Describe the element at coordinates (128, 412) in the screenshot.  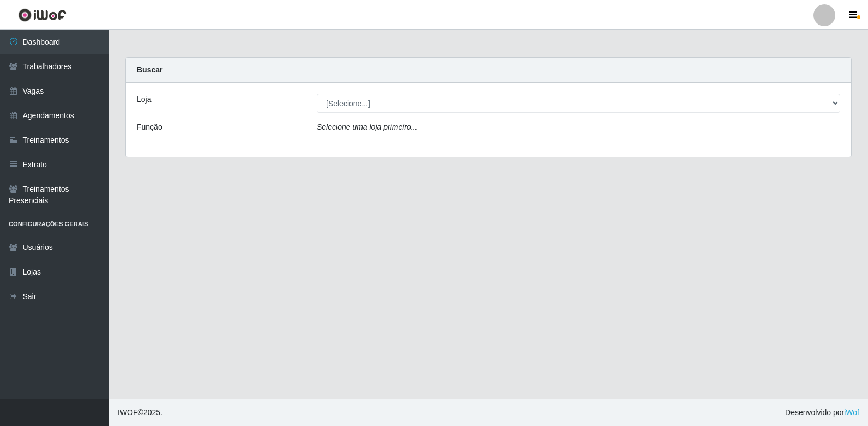
I see `span: IWOF` at that location.